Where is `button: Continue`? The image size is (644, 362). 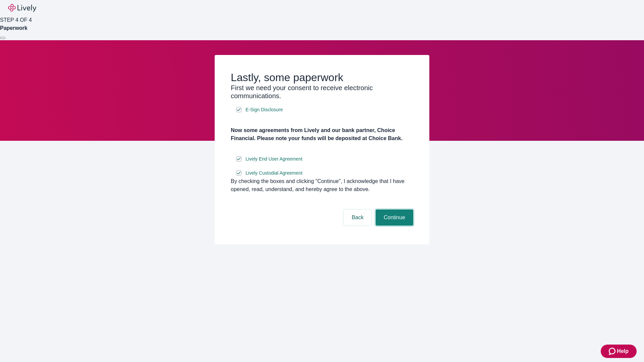
button: Continue is located at coordinates (395, 218).